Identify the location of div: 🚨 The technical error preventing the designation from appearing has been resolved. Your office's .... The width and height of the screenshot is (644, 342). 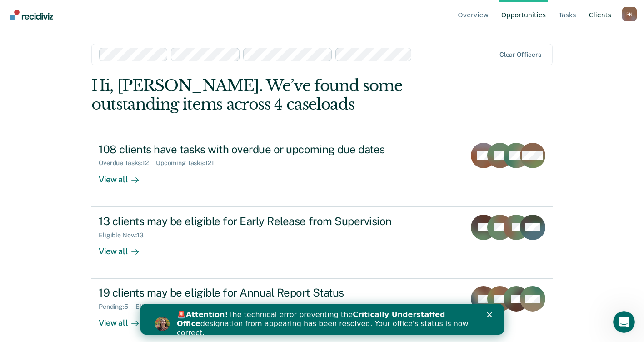
(186, 20).